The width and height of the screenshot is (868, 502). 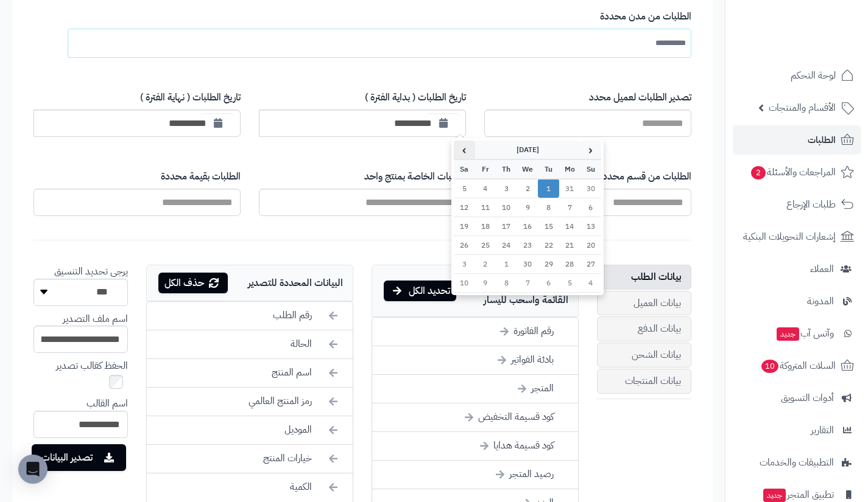 I want to click on li: رصيد المتجر, so click(x=476, y=475).